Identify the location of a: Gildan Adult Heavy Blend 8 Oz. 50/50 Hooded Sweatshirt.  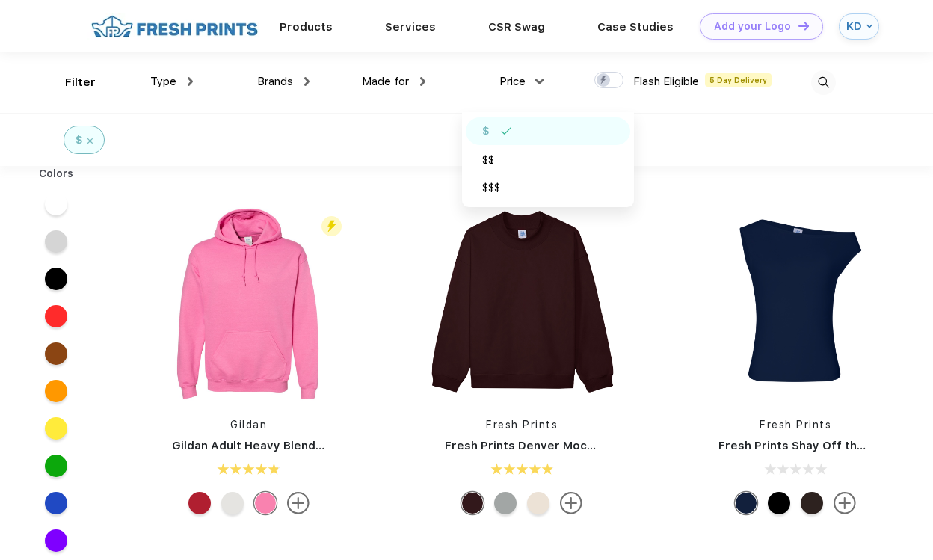
(334, 446).